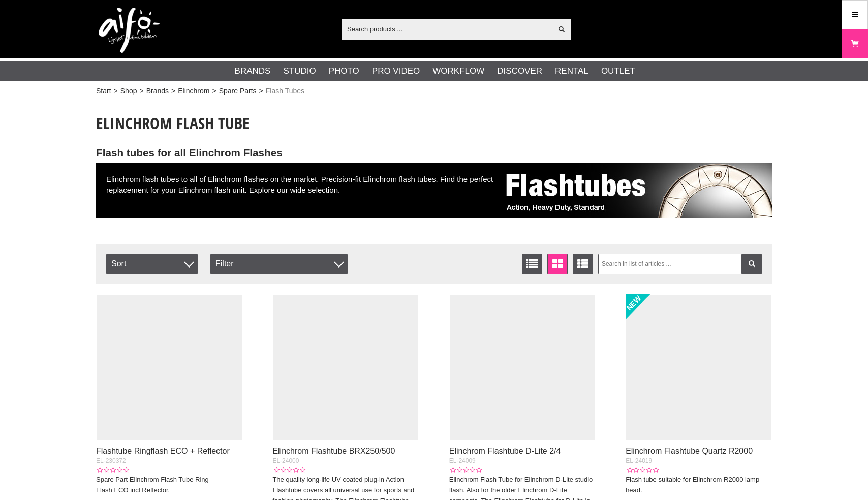 This screenshot has width=868, height=500. Describe the element at coordinates (505, 451) in the screenshot. I see `a: Elinchrom Flashtube D-Lite 2/4` at that location.